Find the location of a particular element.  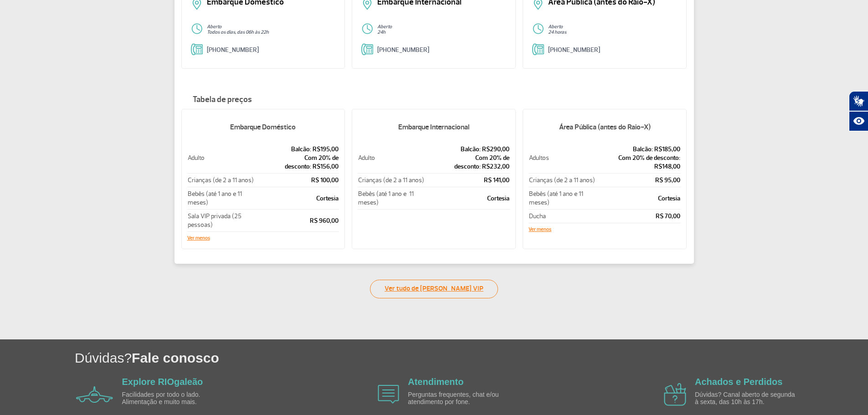

p: R$ 95,00 is located at coordinates (639, 180).